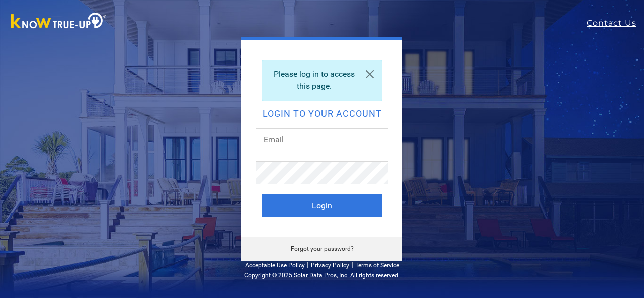 The width and height of the screenshot is (644, 298). Describe the element at coordinates (59, 22) in the screenshot. I see `img: Know True-Up` at that location.